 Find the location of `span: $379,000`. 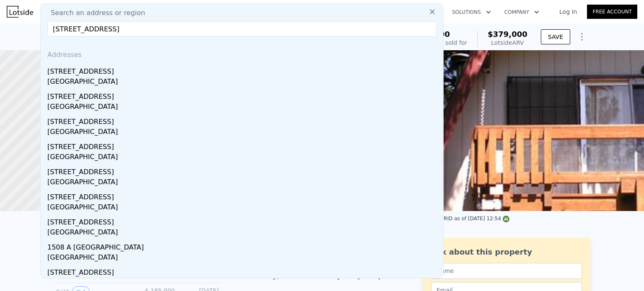

span: $379,000 is located at coordinates (507, 34).